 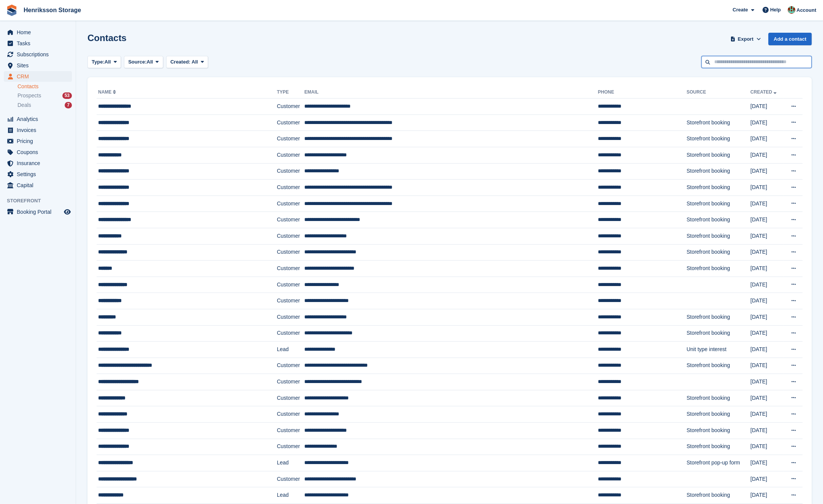 I want to click on a: Deals 7, so click(x=45, y=105).